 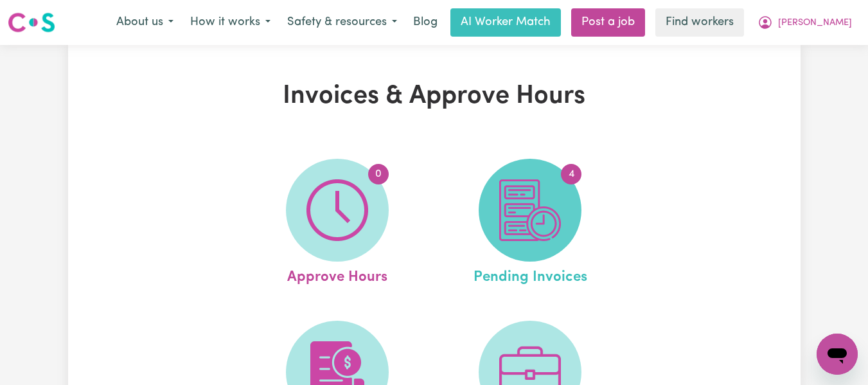 I want to click on button: How it works, so click(x=230, y=22).